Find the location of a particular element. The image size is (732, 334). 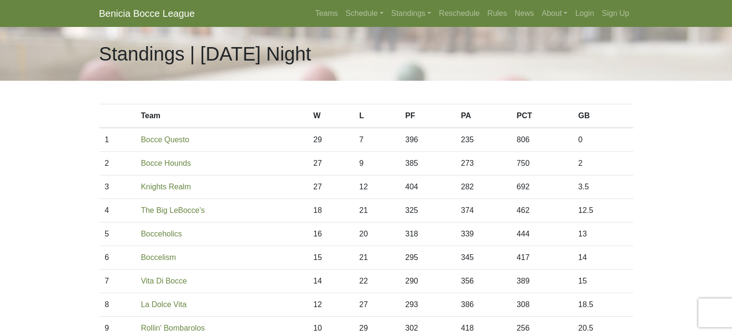

td: 385 is located at coordinates (427, 164).